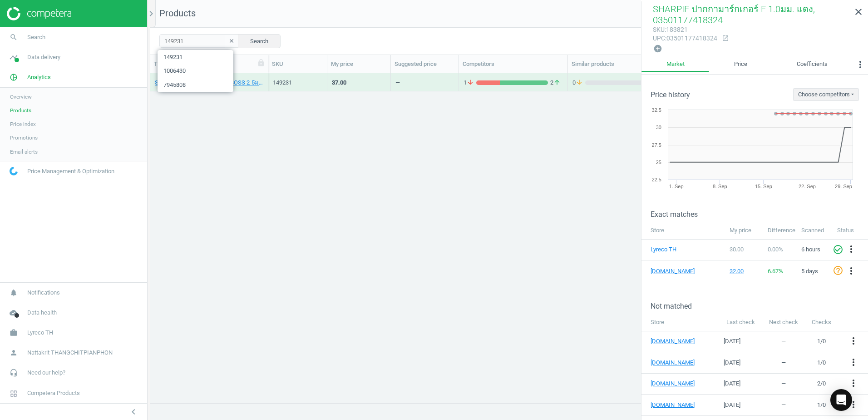  I want to click on a: open_in_new, so click(724, 39).